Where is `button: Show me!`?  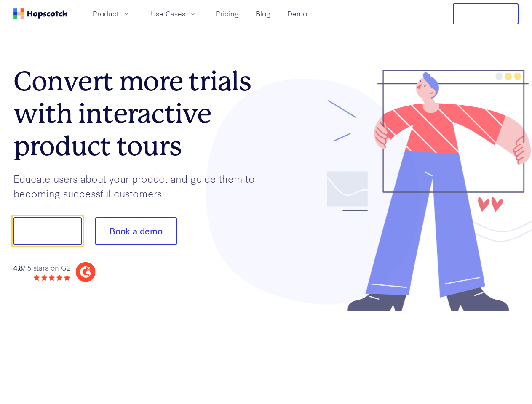 button: Show me! is located at coordinates (48, 231).